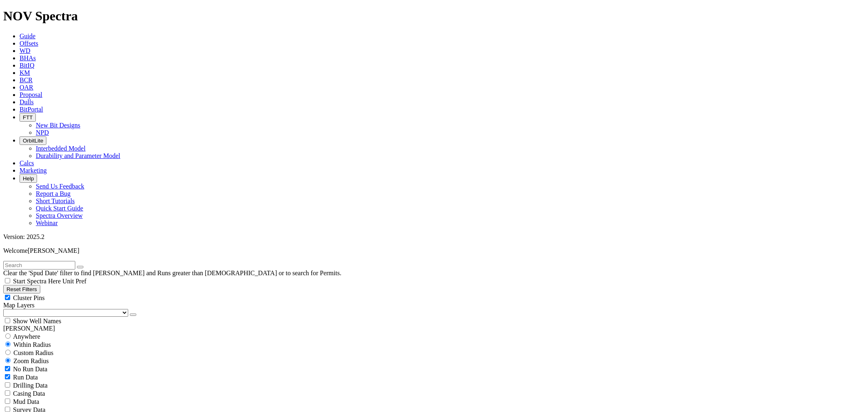  I want to click on span: Run Data, so click(25, 377).